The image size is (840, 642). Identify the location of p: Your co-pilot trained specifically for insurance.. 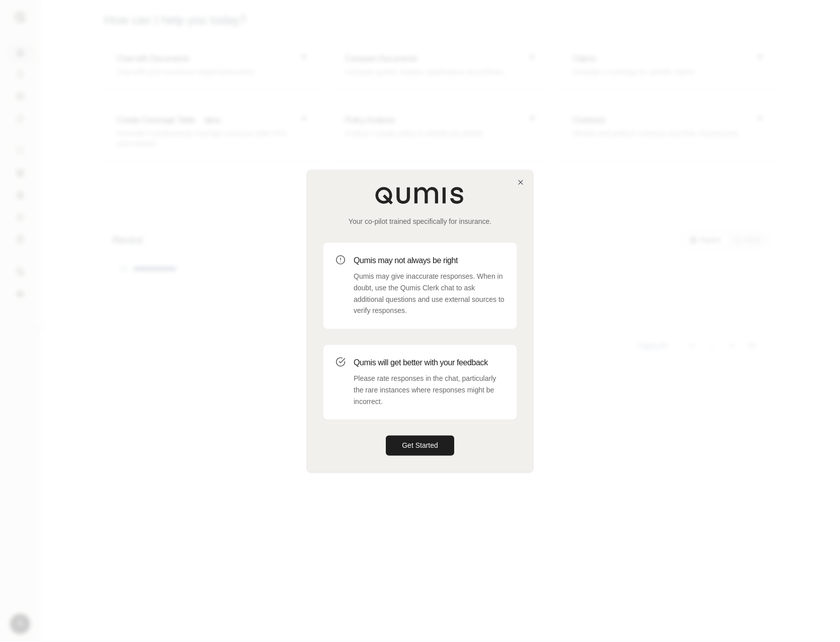
(420, 221).